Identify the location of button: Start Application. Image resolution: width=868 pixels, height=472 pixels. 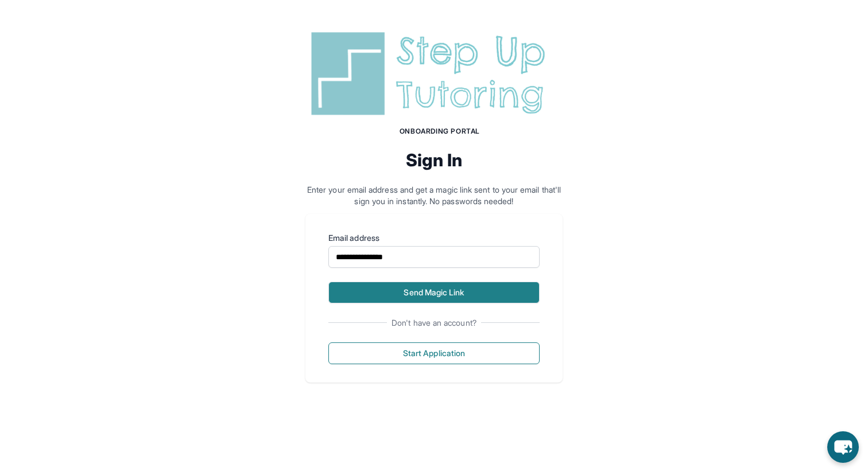
(434, 353).